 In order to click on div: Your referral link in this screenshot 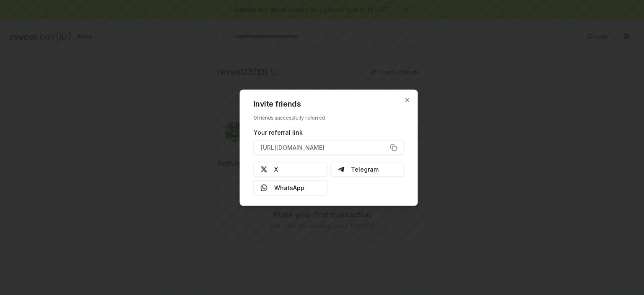, I will do `click(329, 132)`.